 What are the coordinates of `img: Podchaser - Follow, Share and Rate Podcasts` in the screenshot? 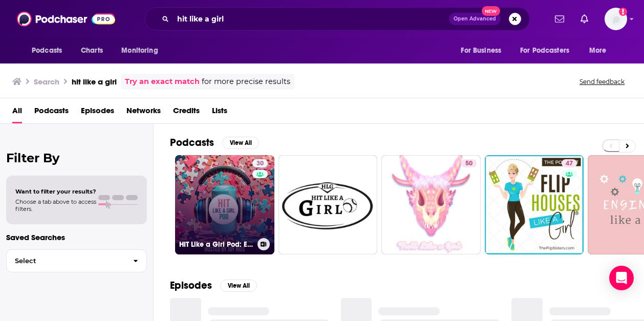 It's located at (66, 19).